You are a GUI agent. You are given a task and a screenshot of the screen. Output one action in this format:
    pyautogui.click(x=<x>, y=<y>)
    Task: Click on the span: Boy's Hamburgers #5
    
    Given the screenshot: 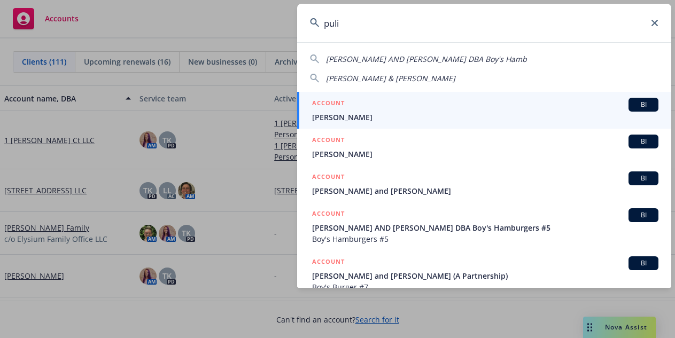 What is the action you would take?
    pyautogui.click(x=485, y=239)
    